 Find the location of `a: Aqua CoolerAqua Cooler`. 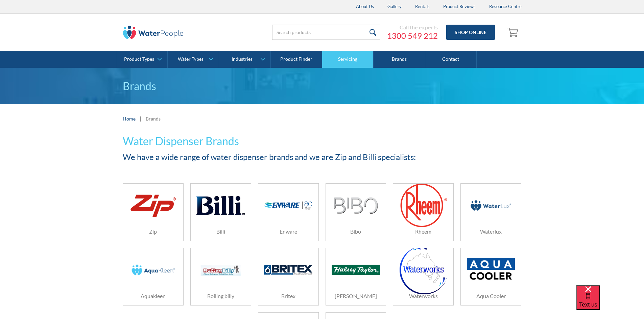

a: Aqua CoolerAqua Cooler is located at coordinates (491, 277).